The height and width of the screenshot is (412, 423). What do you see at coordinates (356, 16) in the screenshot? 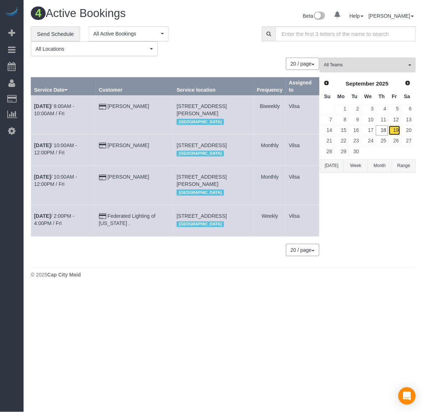
I see `a: Help` at bounding box center [356, 16].